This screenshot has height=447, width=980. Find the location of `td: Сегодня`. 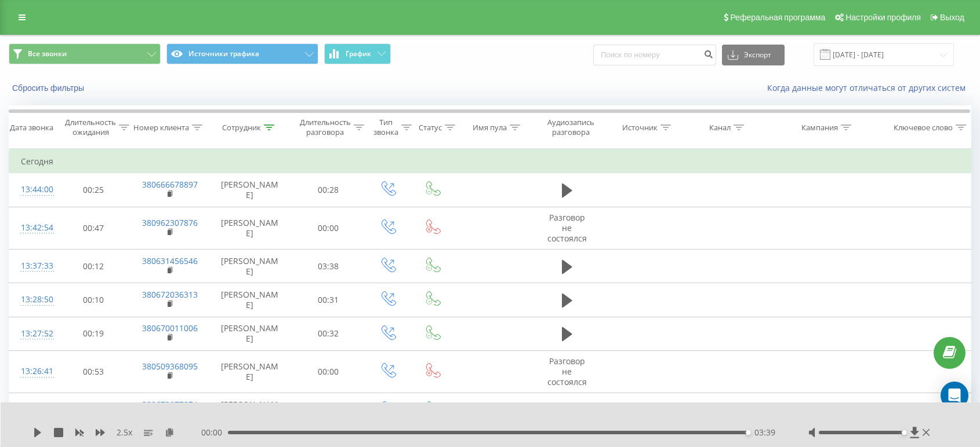

td: Сегодня is located at coordinates (490, 162).